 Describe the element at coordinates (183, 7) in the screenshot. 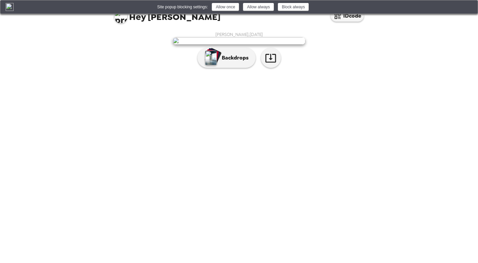

I see `div: Site popup blocking settings:` at that location.